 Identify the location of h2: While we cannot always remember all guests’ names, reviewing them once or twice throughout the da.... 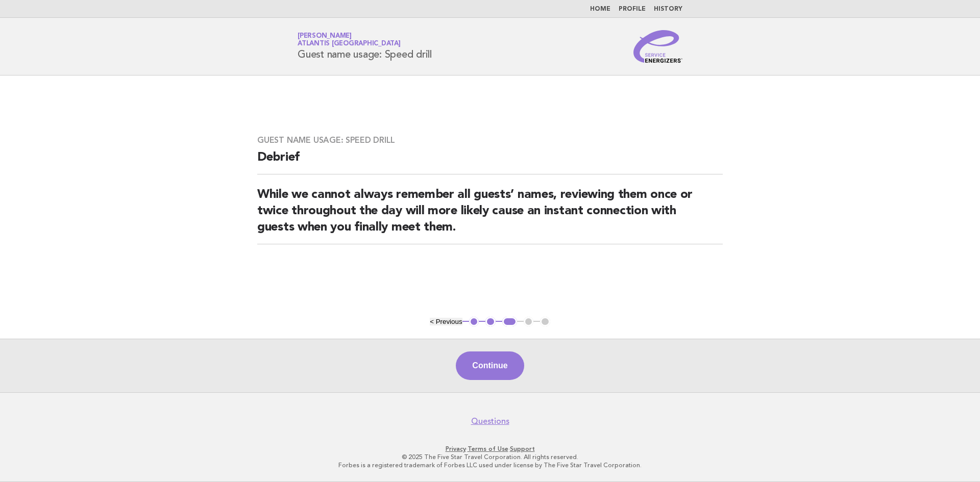
(490, 215).